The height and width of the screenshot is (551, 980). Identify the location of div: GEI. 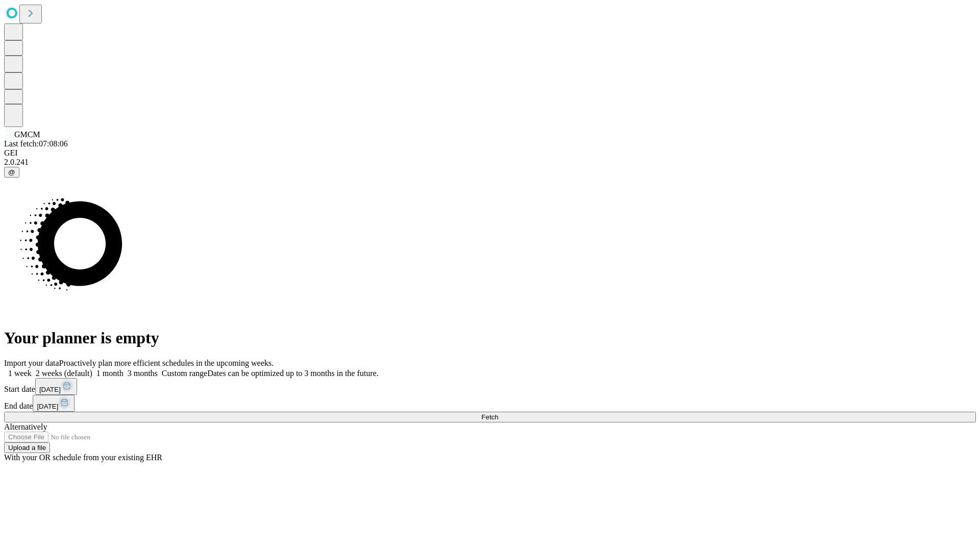
(490, 153).